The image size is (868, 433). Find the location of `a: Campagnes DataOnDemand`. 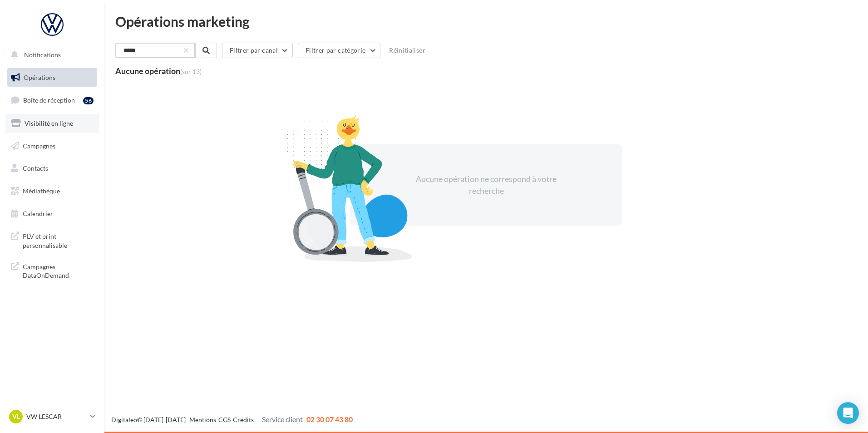

a: Campagnes DataOnDemand is located at coordinates (52, 271).